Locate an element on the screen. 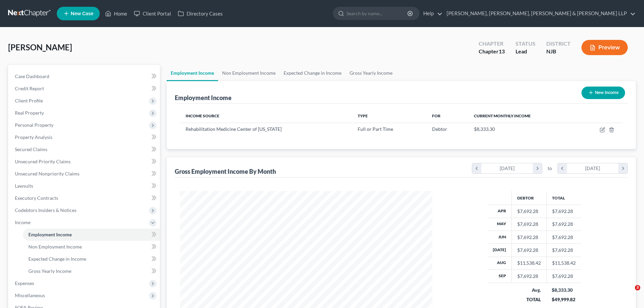  span: Full or Part Time is located at coordinates (375, 129).